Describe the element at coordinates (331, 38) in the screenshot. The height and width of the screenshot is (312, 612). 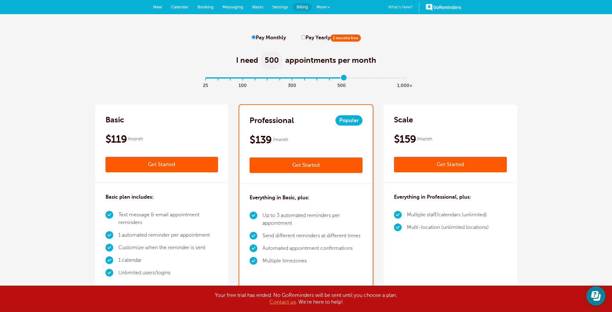
I see `label: Pay Yearly` at that location.